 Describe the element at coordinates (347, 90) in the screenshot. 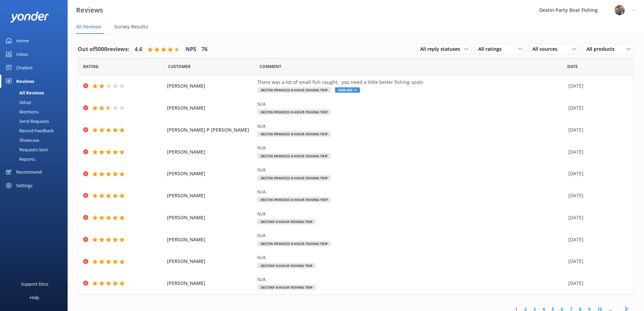

I see `span: Replied` at that location.